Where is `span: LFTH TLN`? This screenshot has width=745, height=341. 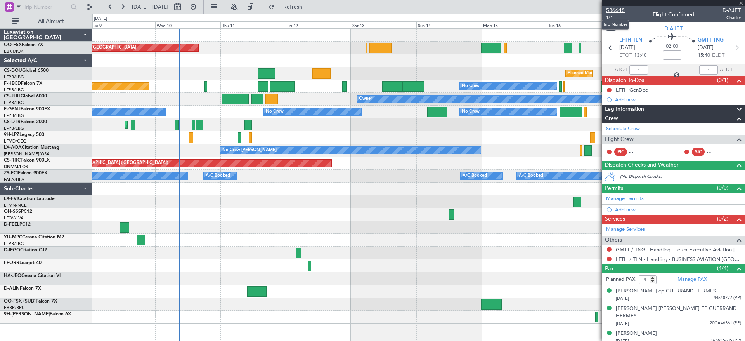 span: LFTH TLN is located at coordinates (630, 40).